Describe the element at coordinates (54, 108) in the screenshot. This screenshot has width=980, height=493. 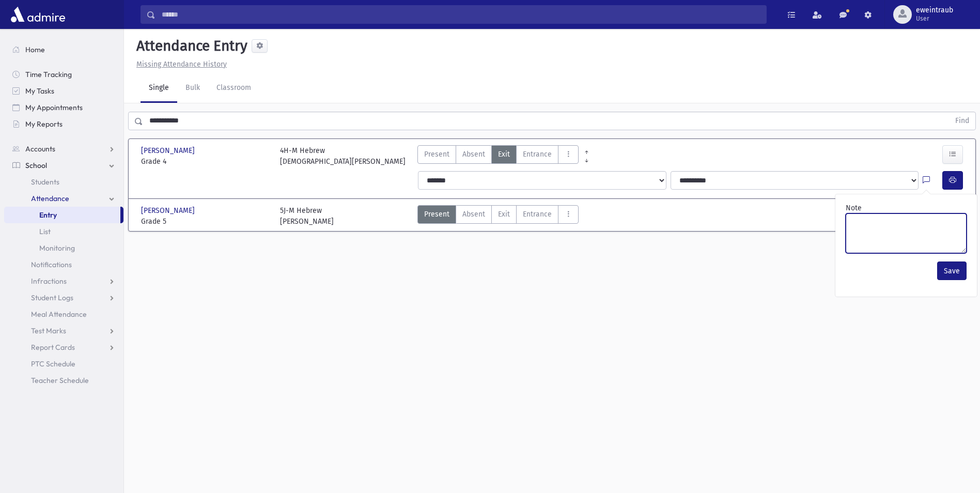
I see `span: My Appointments` at that location.